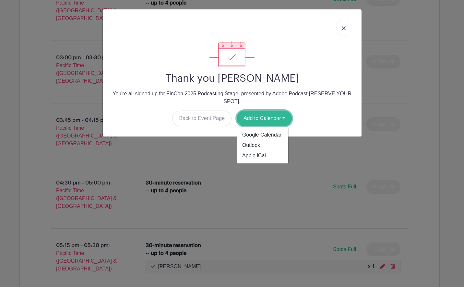 The height and width of the screenshot is (287, 464). I want to click on a: Back to Event Page, so click(202, 118).